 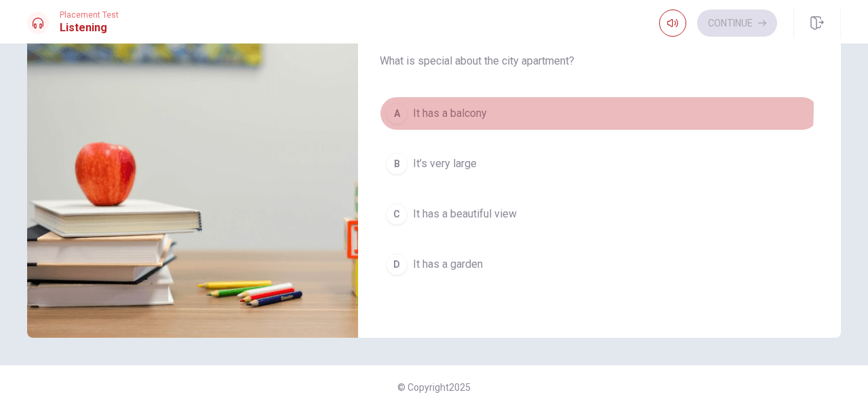 I want to click on span: It has a beautiful view, so click(x=465, y=213).